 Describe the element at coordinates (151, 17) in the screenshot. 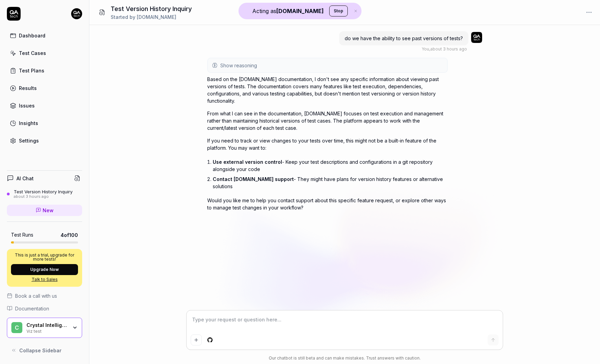

I see `div: Started by` at that location.